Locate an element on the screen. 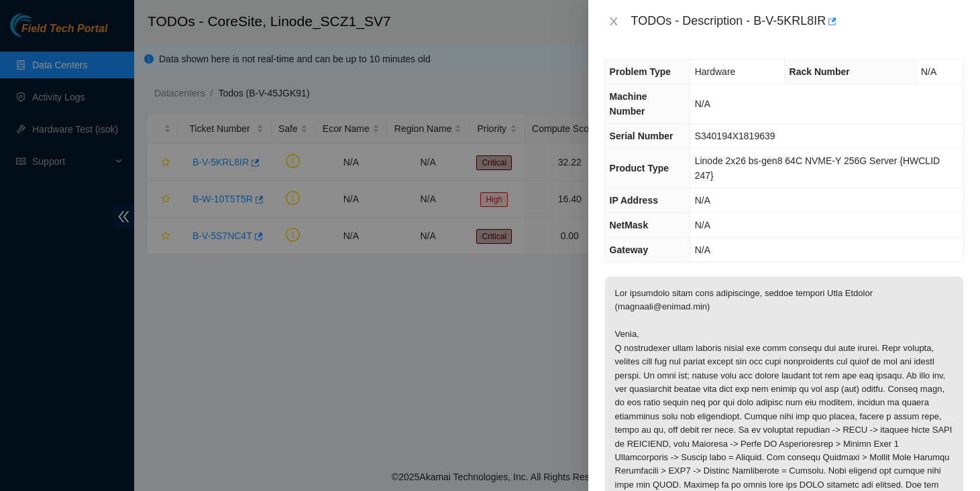 Image resolution: width=980 pixels, height=491 pixels. span: Serial Number is located at coordinates (642, 136).